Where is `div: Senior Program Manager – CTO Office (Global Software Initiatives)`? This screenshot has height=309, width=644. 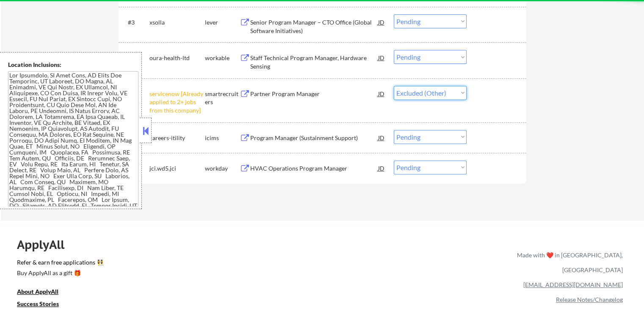
div: Senior Program Manager – CTO Office (Global Software Initiatives) is located at coordinates (314, 26).